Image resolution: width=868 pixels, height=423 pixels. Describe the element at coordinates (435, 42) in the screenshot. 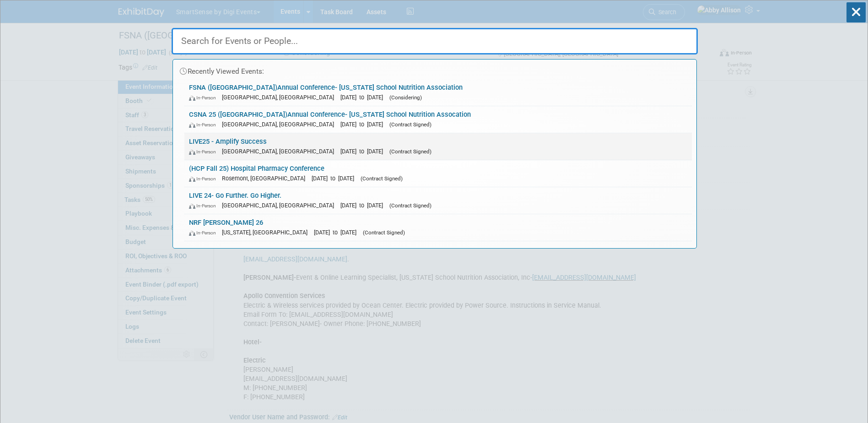

I see `input: Search for Events or People...` at that location.